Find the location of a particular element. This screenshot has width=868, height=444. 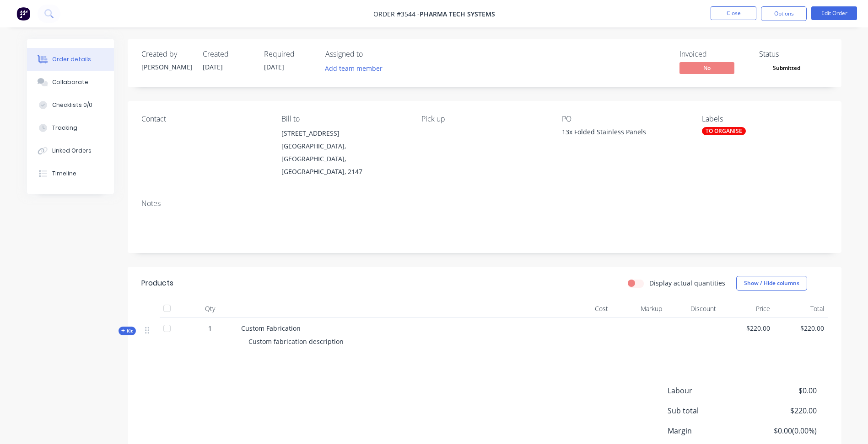

span: No is located at coordinates (707, 68).